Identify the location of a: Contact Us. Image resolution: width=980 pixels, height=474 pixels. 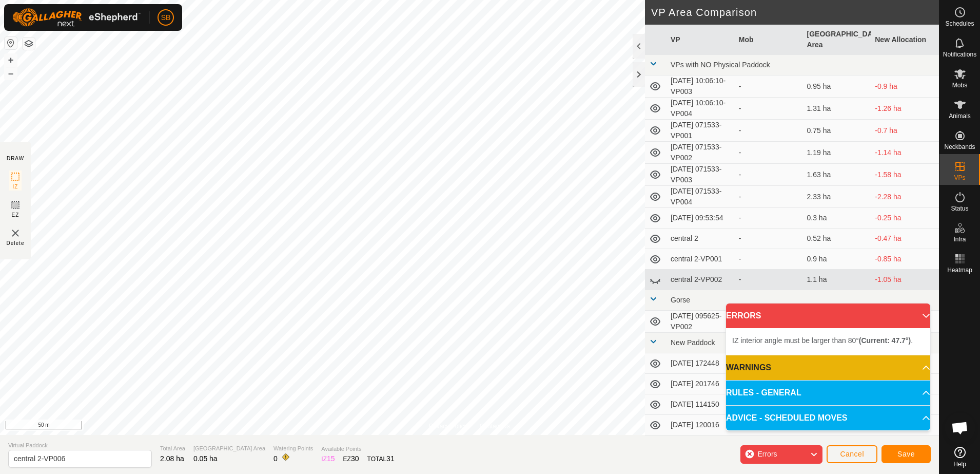
(494, 426).